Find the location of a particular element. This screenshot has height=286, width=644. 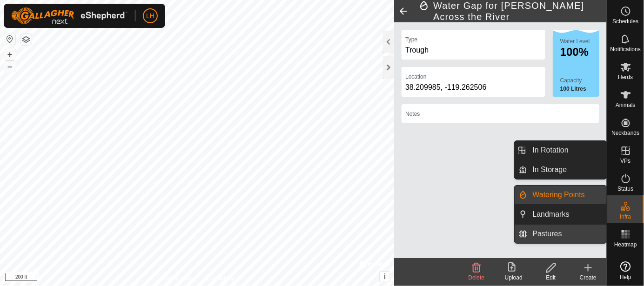

label: 100 Litres is located at coordinates (579, 89).